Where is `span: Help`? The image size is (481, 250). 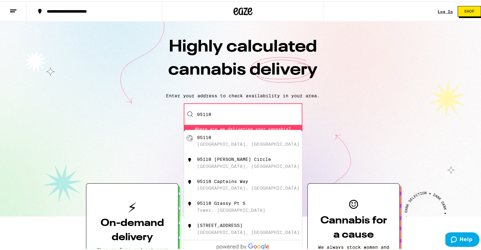 span: Help is located at coordinates (21, 7).